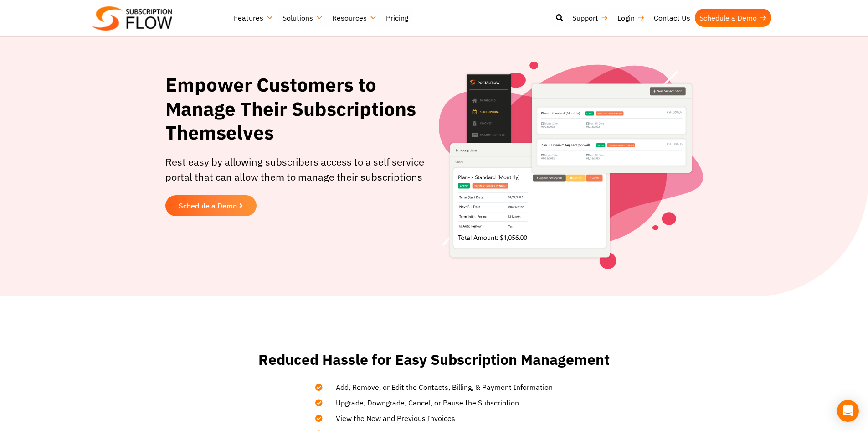 Image resolution: width=868 pixels, height=431 pixels. What do you see at coordinates (254, 18) in the screenshot?
I see `a: Features` at bounding box center [254, 18].